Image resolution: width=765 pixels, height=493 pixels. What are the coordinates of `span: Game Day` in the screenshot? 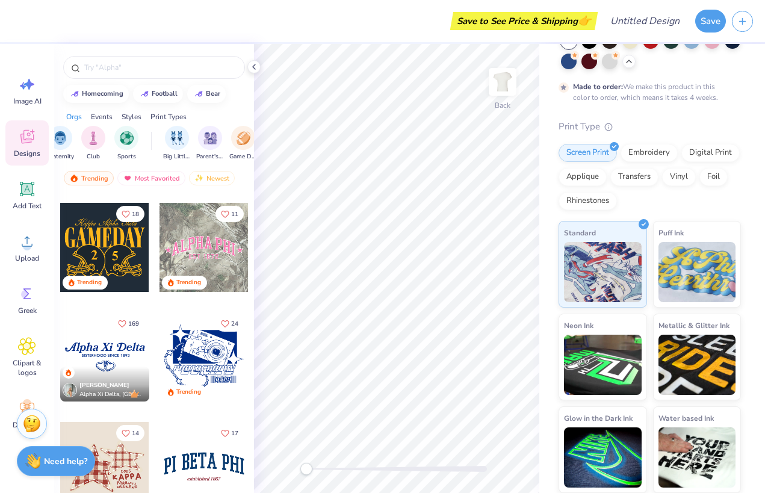 It's located at (243, 157).